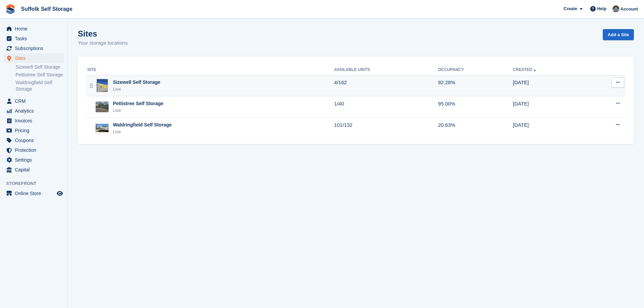 This screenshot has width=644, height=308. Describe the element at coordinates (103, 43) in the screenshot. I see `p: Your storage locations` at that location.